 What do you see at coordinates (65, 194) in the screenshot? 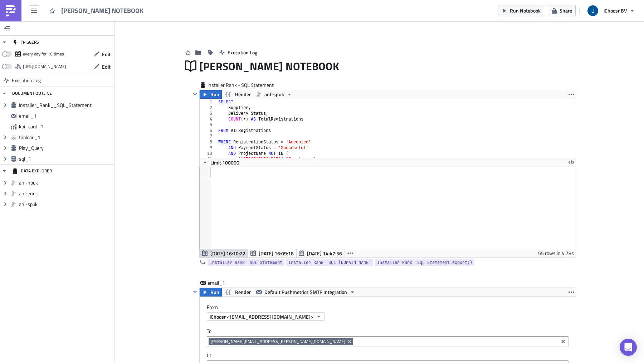
I see `span: anl-enuk` at bounding box center [65, 194].